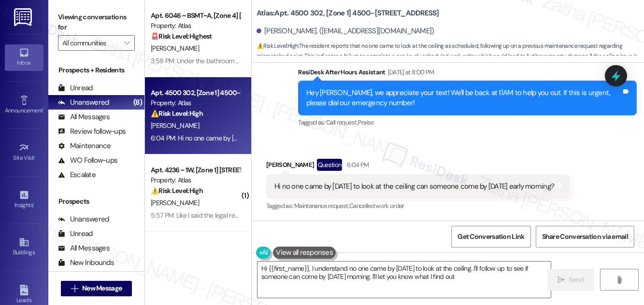  What do you see at coordinates (24, 247) in the screenshot?
I see `a: Buildings` at bounding box center [24, 247].